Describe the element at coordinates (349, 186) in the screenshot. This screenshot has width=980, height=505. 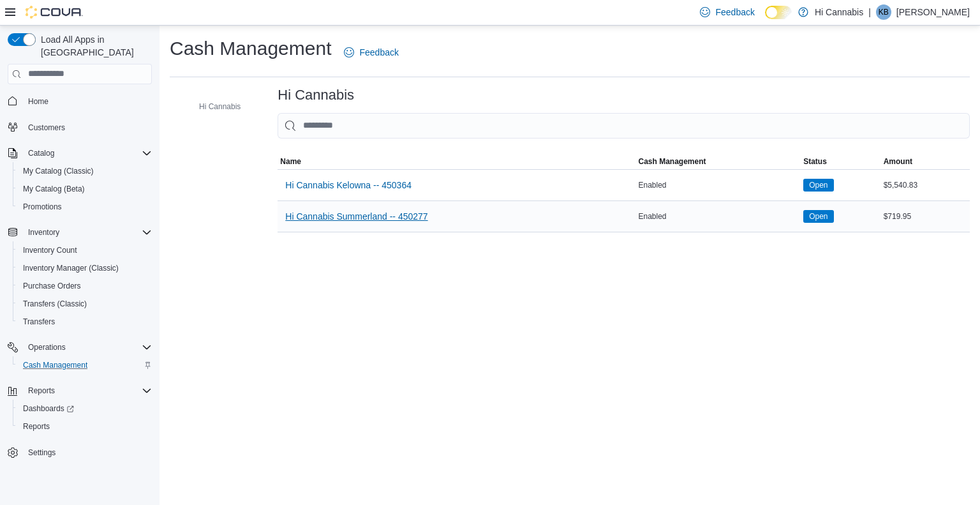
I see `span: Hi Cannabis Kelowna -- 450364` at that location.